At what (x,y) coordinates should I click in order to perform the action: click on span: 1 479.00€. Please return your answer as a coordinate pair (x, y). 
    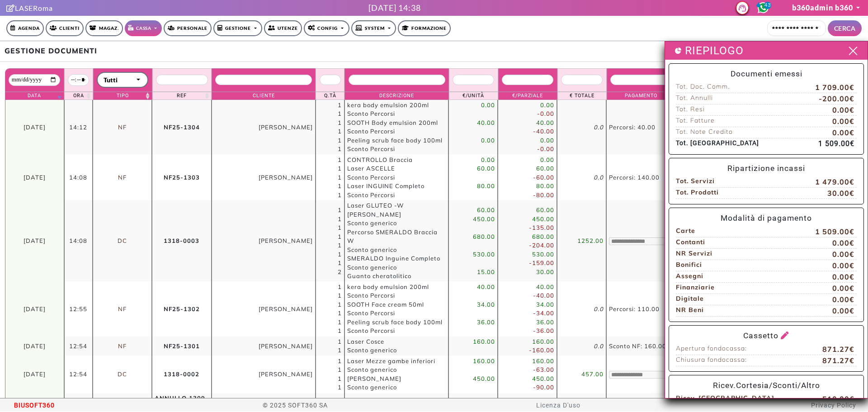
    Looking at the image, I should click on (836, 182).